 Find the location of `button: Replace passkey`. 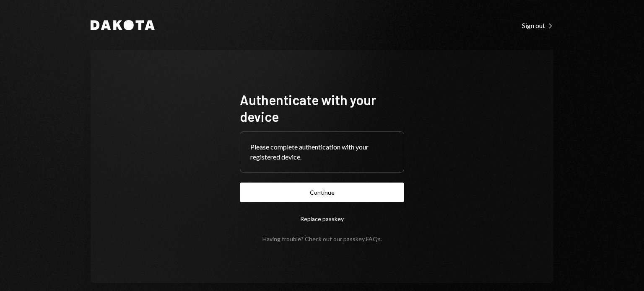

button: Replace passkey is located at coordinates (322, 218).